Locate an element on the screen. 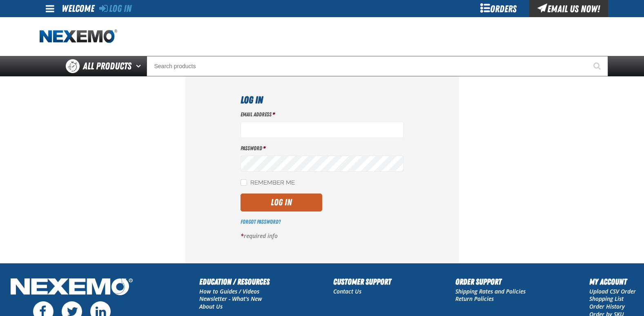  a: Return Policies is located at coordinates (475, 299).